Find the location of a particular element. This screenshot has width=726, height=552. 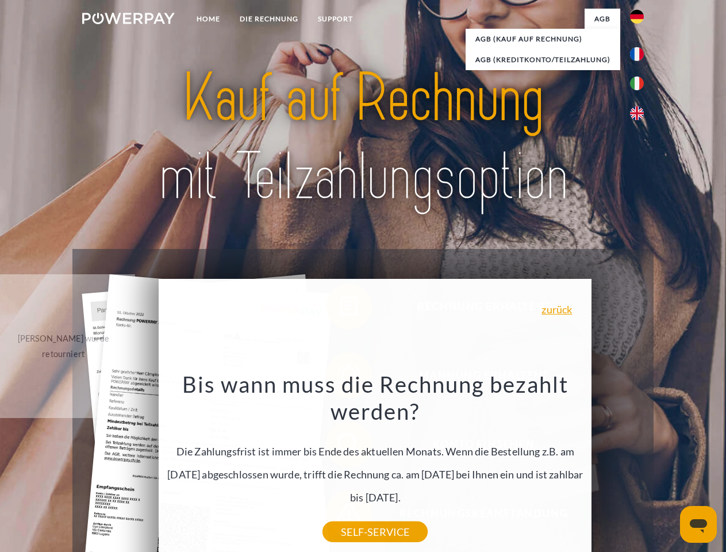

img: logo-powerpay-white.svg is located at coordinates (128, 18).